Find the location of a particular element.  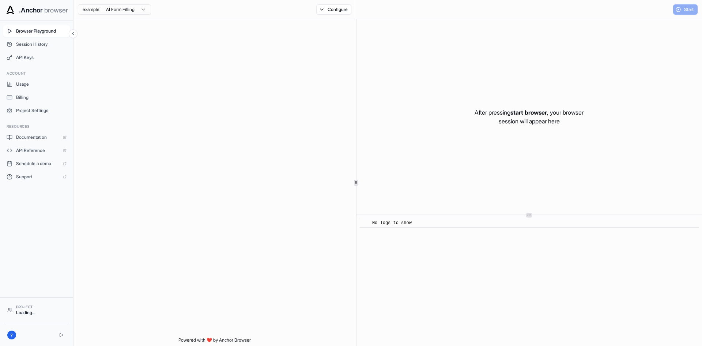

span: API Keys is located at coordinates (41, 57).